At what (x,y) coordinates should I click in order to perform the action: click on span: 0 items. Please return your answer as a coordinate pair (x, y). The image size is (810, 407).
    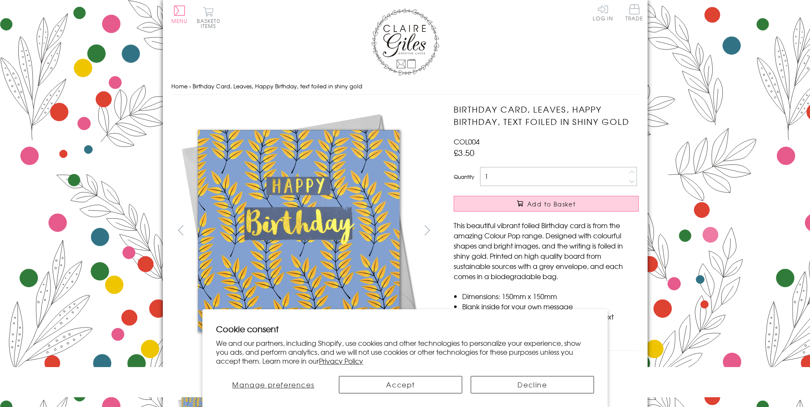
    Looking at the image, I should click on (210, 23).